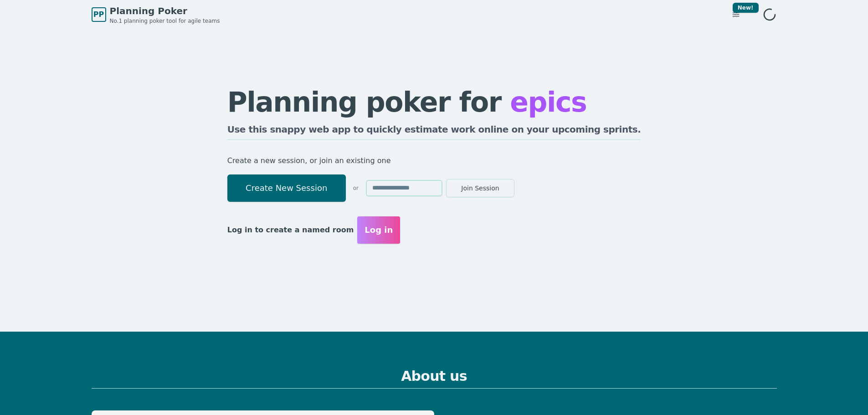  Describe the element at coordinates (434, 131) in the screenshot. I see `h2: Use this snappy web app to quickly estimate work online on your upcoming sprints.` at that location.